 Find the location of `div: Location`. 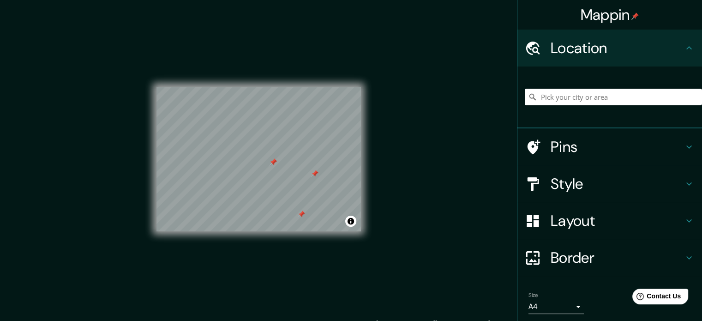

div: Location is located at coordinates (609, 48).